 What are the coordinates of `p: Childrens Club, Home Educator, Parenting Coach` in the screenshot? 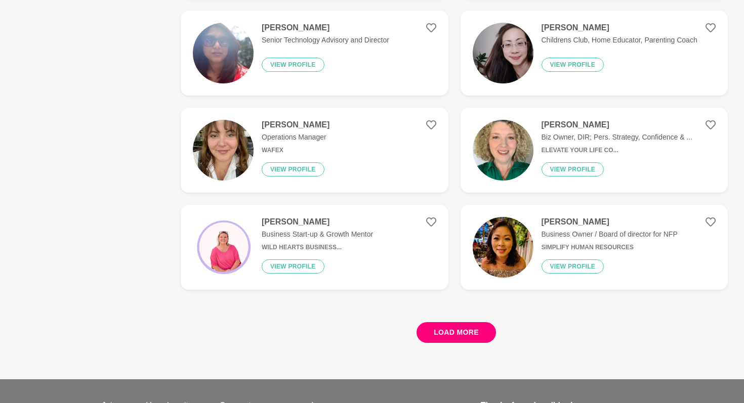 It's located at (620, 40).